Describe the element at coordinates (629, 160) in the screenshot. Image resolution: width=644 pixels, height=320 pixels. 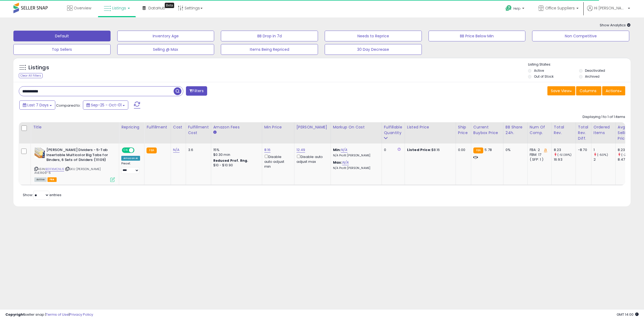
I see `div: 8.47` at that location.